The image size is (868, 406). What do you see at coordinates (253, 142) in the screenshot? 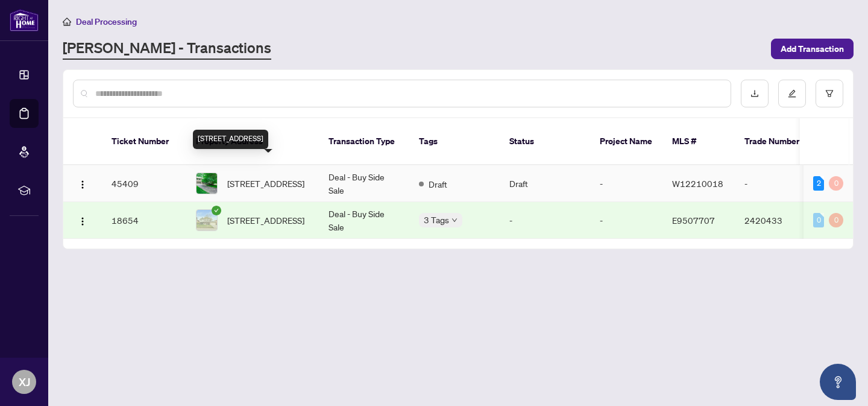
I see `th: Property Address` at bounding box center [253, 142].